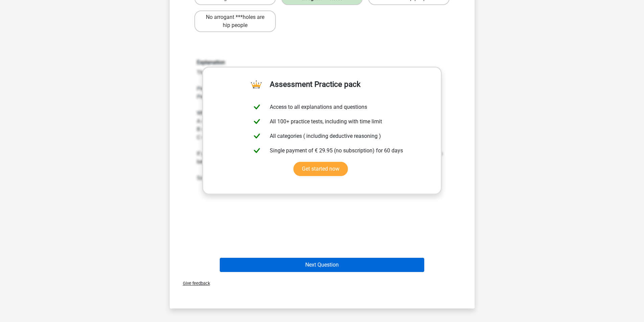 Image resolution: width=644 pixels, height=322 pixels. What do you see at coordinates (322, 62) in the screenshot?
I see `h6: Explanation` at bounding box center [322, 62].